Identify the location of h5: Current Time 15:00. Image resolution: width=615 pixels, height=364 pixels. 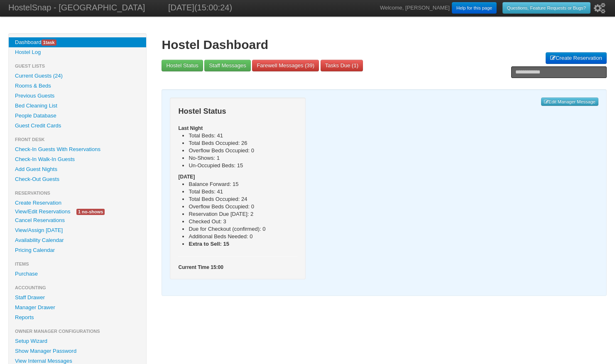
(238, 268).